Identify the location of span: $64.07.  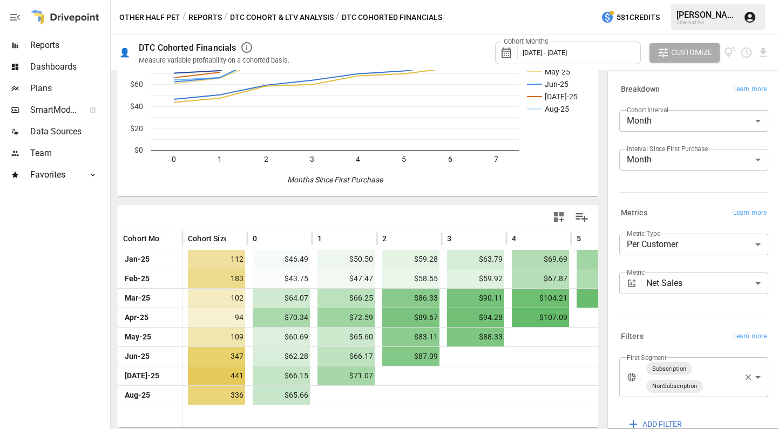
(281, 298).